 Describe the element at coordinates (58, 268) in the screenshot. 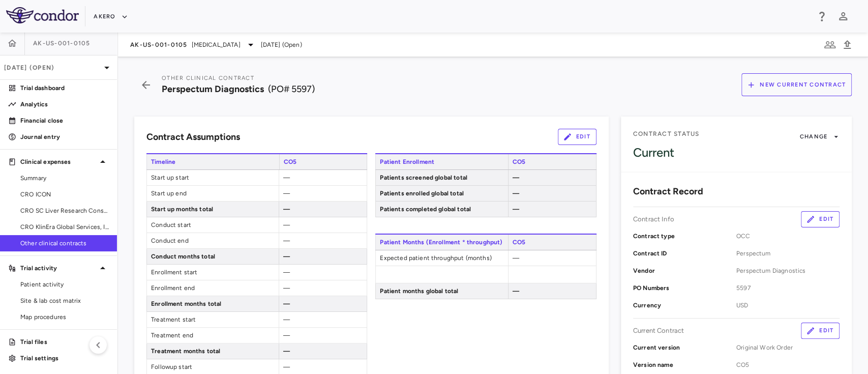

I see `p: Trial activity` at that location.